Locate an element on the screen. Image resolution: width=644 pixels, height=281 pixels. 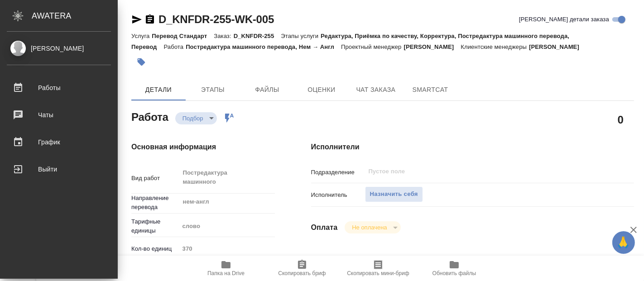
span: Детали is located at coordinates (158, 89).